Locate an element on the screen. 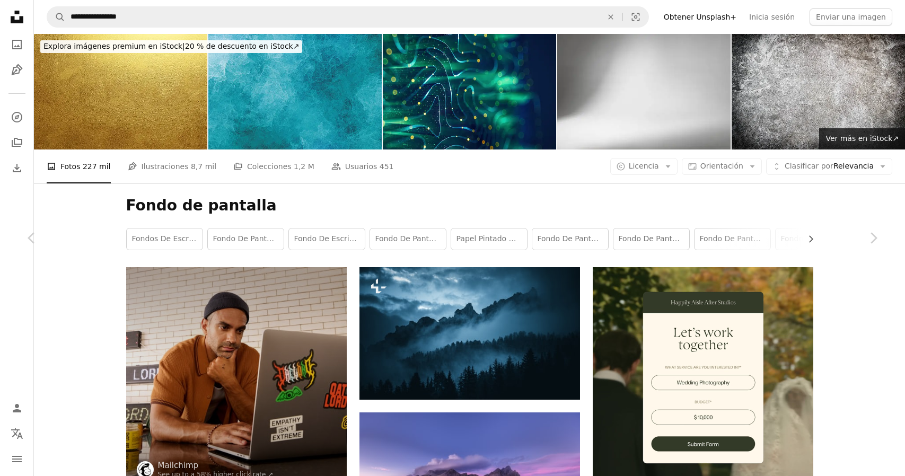 The height and width of the screenshot is (476, 905). a: Ilustraciones 8,7 mil is located at coordinates (172, 166).